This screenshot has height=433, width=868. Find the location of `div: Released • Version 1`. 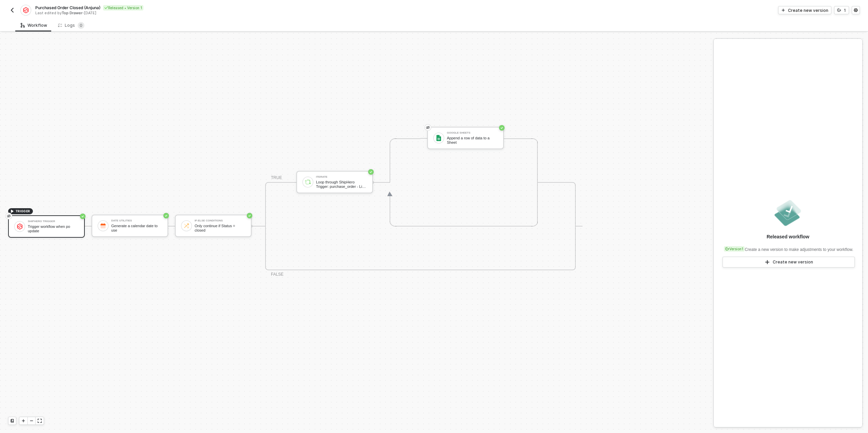

div: Released • Version 1 is located at coordinates (123, 7).